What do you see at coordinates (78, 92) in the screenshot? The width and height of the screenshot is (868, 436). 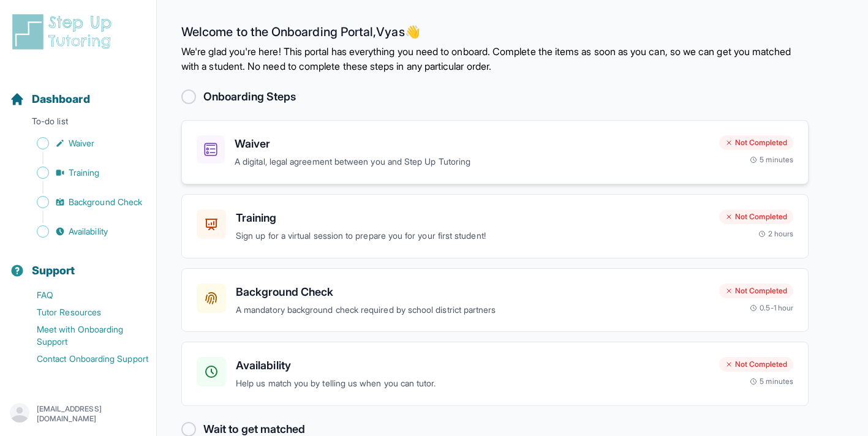 I see `button: Dashboard` at bounding box center [78, 92].